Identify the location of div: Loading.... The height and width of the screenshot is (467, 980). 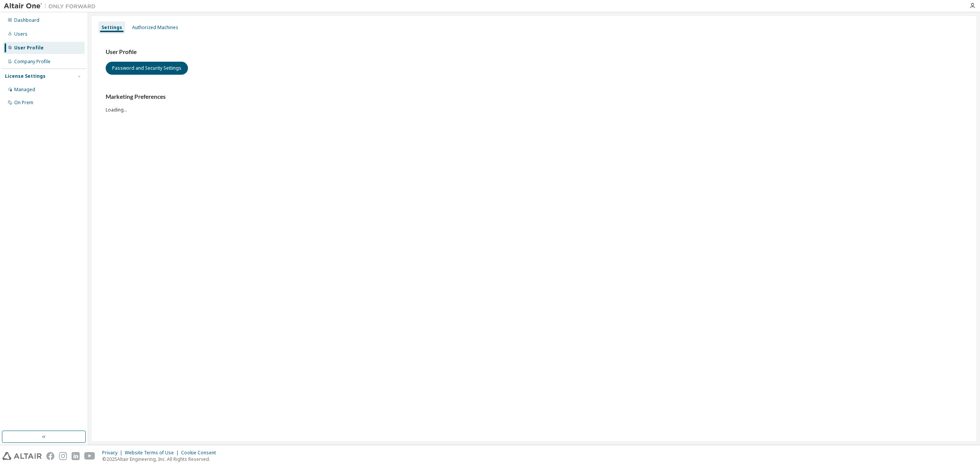
(534, 102).